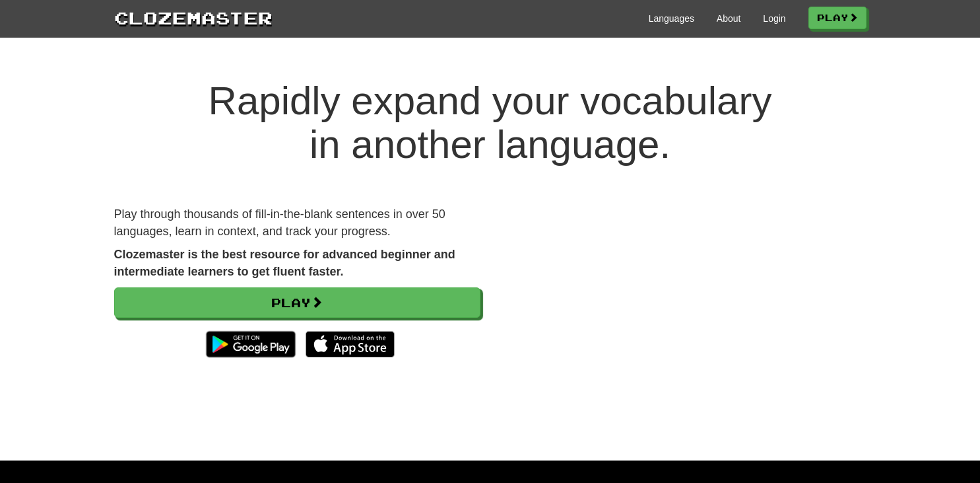 This screenshot has width=980, height=483. Describe the element at coordinates (285, 263) in the screenshot. I see `strong: Clozemaster is the best resource for advanced beginner and intermediate learners to get fluent fa...` at that location.